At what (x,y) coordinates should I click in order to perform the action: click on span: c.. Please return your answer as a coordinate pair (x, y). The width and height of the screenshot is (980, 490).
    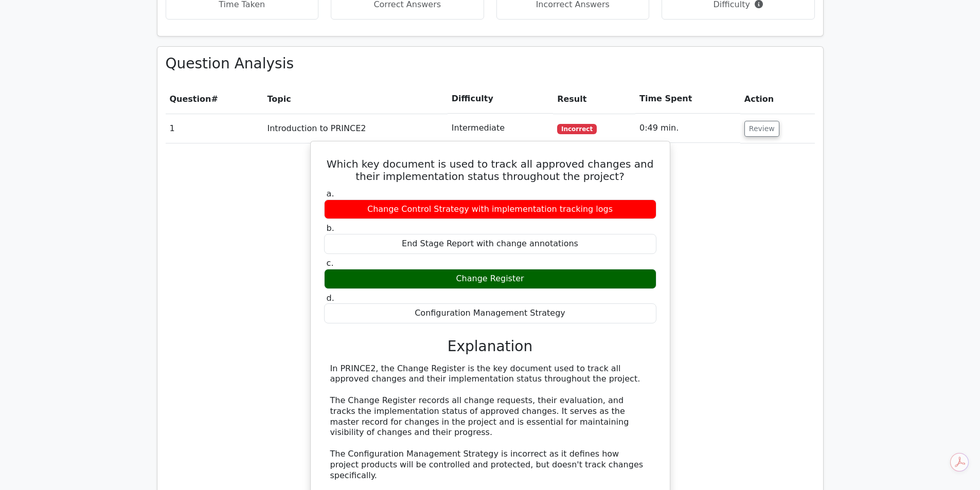
    Looking at the image, I should click on (331, 262).